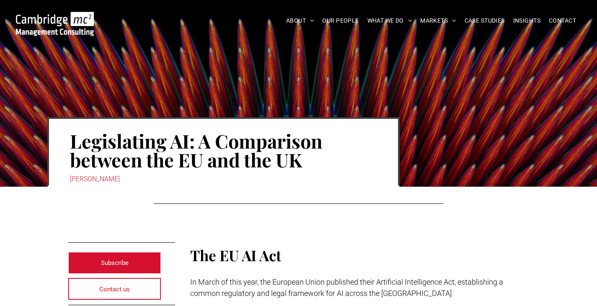 This screenshot has height=306, width=597. I want to click on span: Contact us, so click(114, 290).